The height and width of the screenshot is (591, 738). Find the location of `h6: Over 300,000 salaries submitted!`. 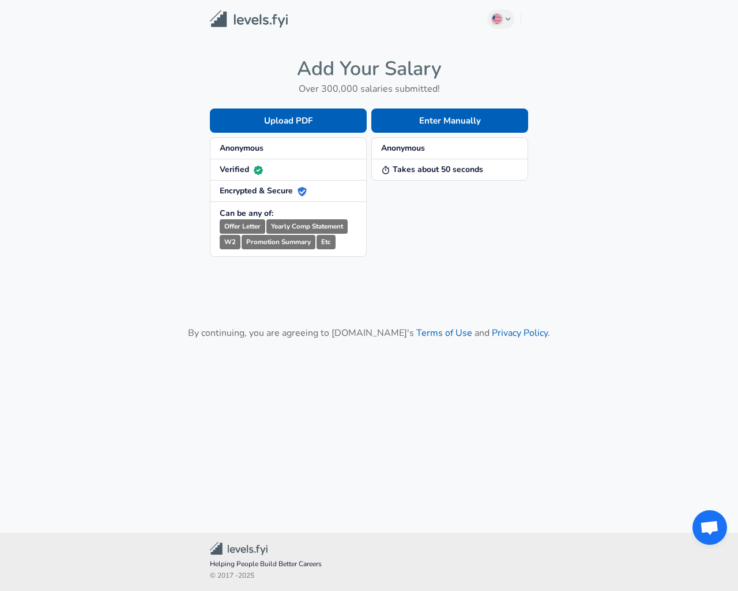

h6: Over 300,000 salaries submitted! is located at coordinates (369, 89).